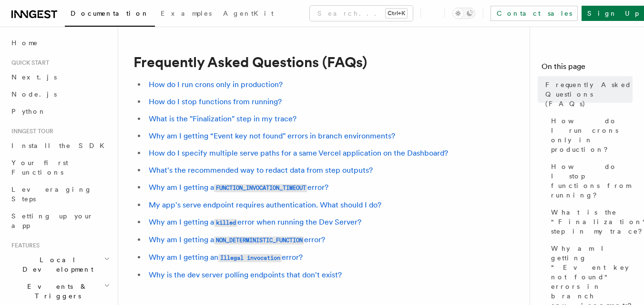  I want to click on span: Documentation, so click(110, 14).